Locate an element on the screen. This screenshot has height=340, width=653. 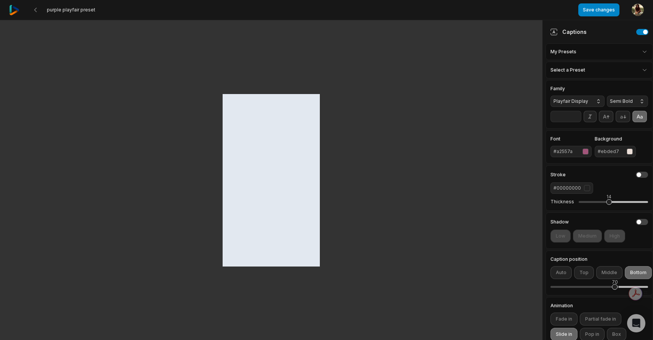
label: Family is located at coordinates (577, 89).